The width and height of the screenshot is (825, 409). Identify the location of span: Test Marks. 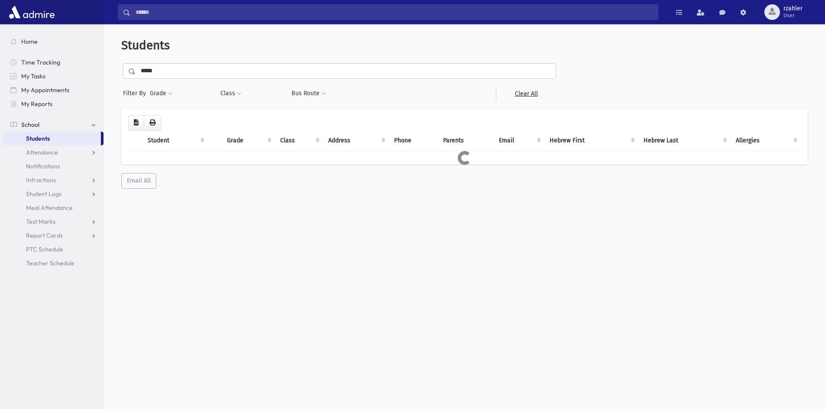
(41, 222).